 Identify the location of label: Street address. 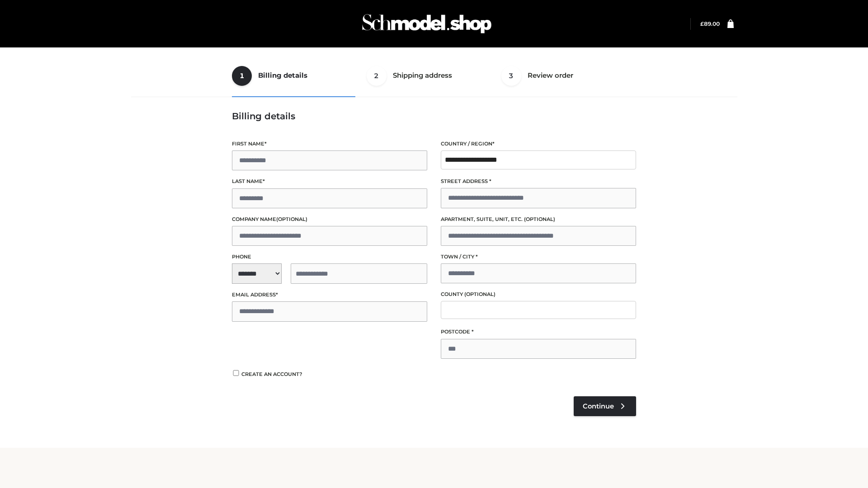
(538, 181).